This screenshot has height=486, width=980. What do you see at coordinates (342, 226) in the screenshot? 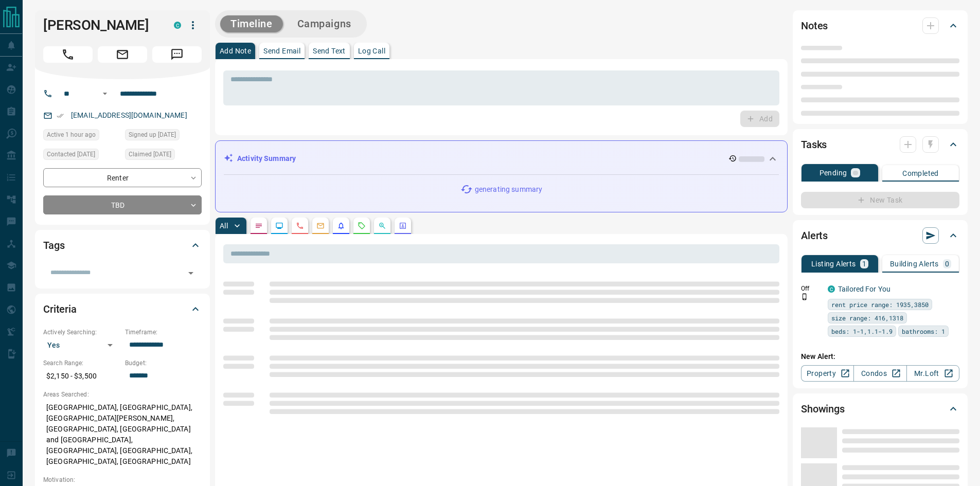
I see `svg: Listing Alerts` at bounding box center [342, 226].